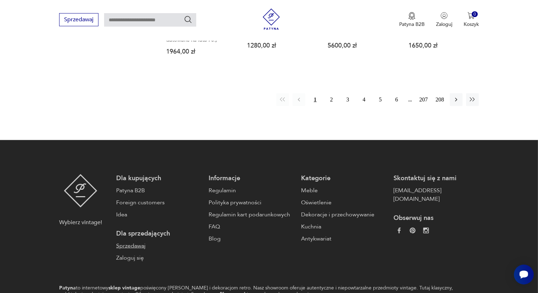  Describe the element at coordinates (200, 51) in the screenshot. I see `p: 1964,00 zł` at that location.